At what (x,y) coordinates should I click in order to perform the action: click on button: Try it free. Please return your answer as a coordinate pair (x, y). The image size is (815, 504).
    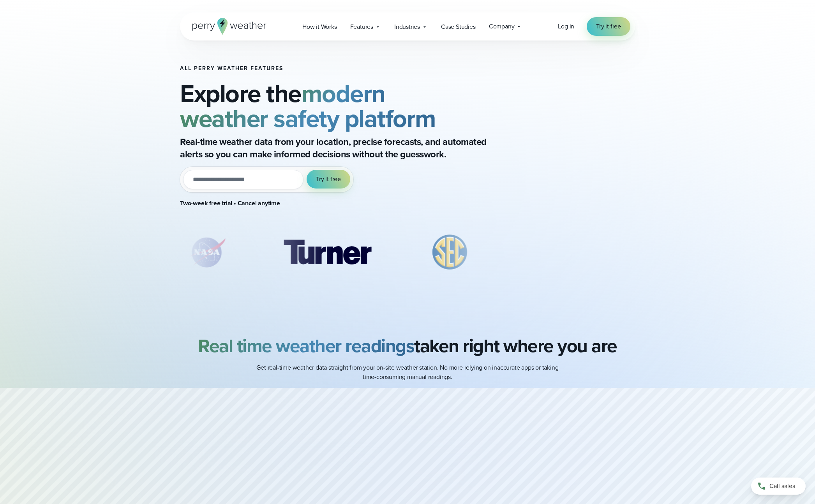
    Looking at the image, I should click on (329, 179).